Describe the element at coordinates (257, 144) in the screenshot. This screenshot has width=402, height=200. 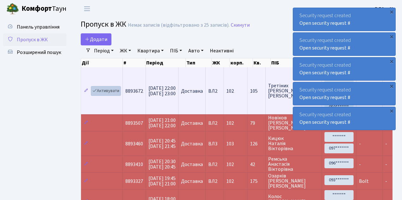
I see `span: 126` at that location.